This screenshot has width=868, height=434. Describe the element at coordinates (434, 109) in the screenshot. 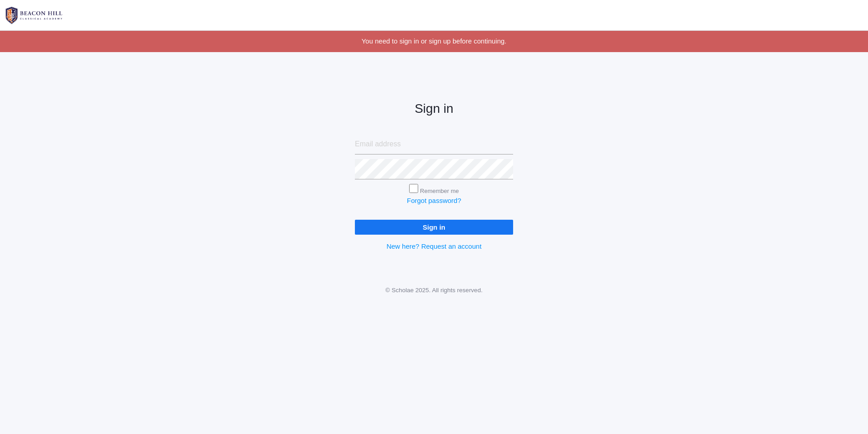

I see `h2: Sign in` at that location.